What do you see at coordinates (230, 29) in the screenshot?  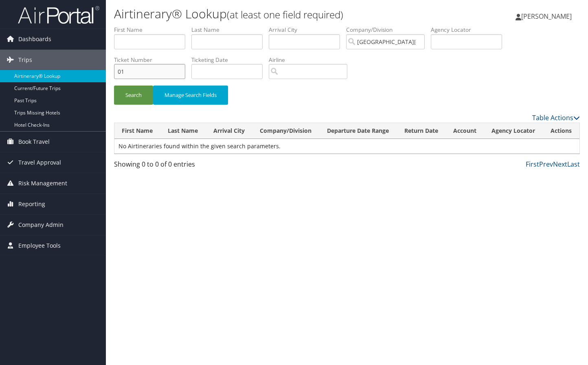 I see `label: Last Name` at bounding box center [230, 29].